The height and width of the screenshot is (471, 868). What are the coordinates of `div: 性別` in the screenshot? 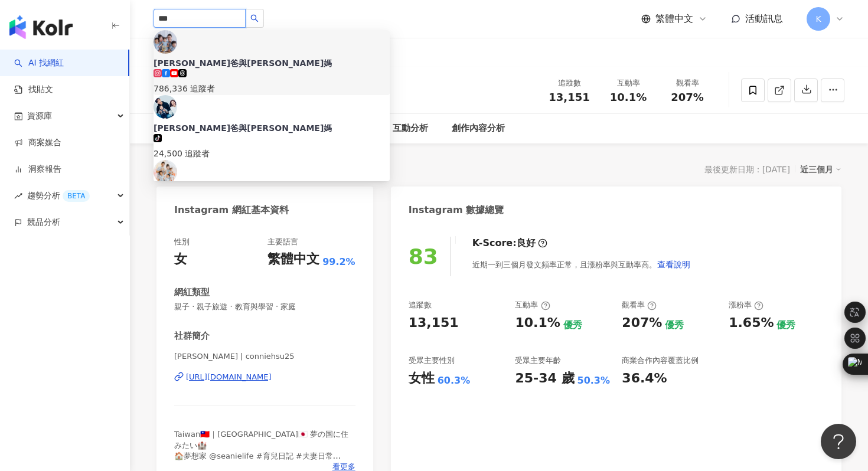 It's located at (182, 242).